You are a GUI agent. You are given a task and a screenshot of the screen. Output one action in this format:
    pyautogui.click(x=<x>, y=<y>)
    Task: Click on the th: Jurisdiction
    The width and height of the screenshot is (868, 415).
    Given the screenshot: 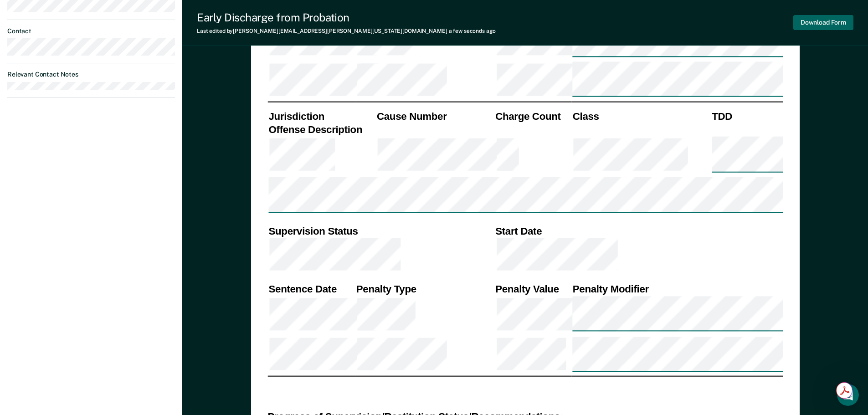 What is the action you would take?
    pyautogui.click(x=322, y=116)
    